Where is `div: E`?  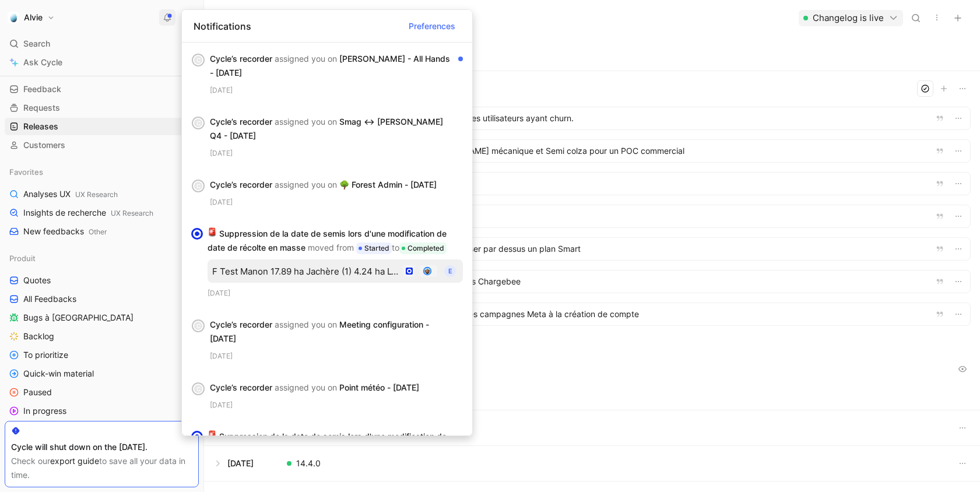
div: E is located at coordinates (450, 271).